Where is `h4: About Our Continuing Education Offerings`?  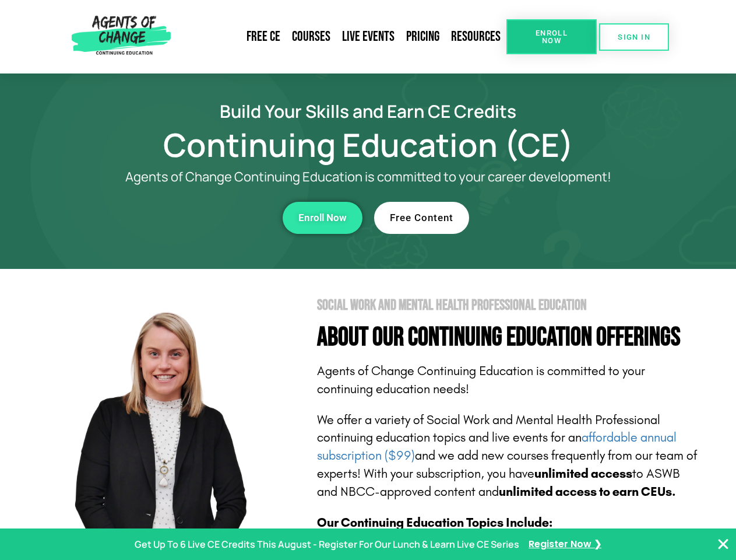 h4: About Our Continuing Education Offerings is located at coordinates (509, 337).